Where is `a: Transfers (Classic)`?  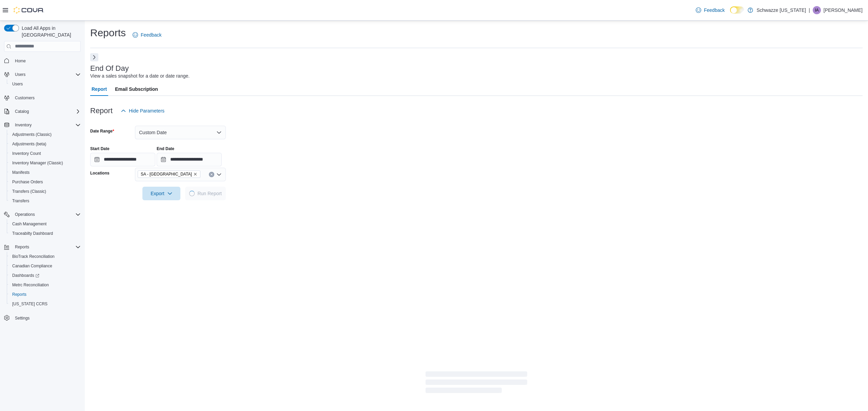
a: Transfers (Classic) is located at coordinates (29, 191).